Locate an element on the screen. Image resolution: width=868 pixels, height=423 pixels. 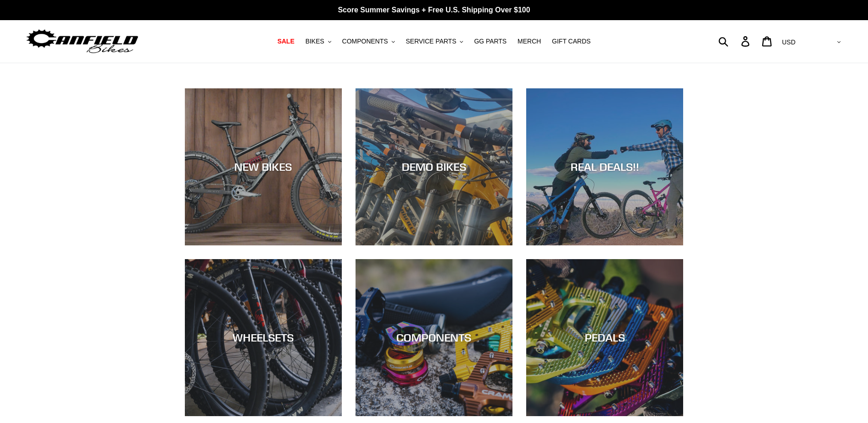
div: DEMO BIKES is located at coordinates (434, 167).